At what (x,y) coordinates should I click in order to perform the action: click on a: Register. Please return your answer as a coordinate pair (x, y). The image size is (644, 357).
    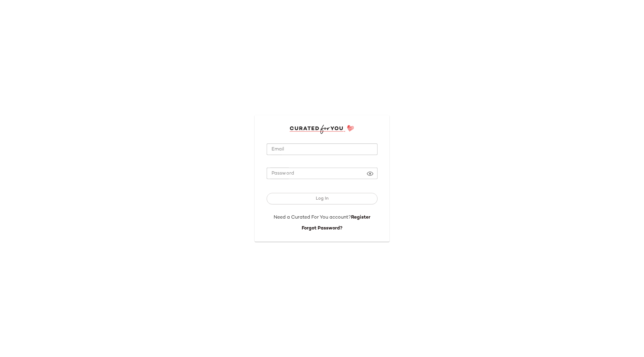
    Looking at the image, I should click on (361, 217).